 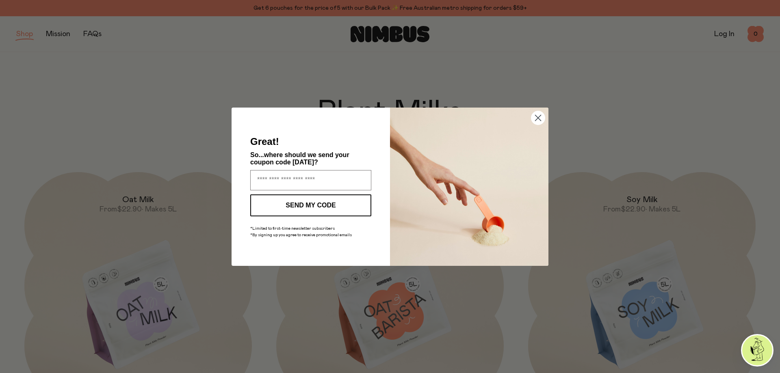 I want to click on button: SEND MY CODE, so click(x=311, y=206).